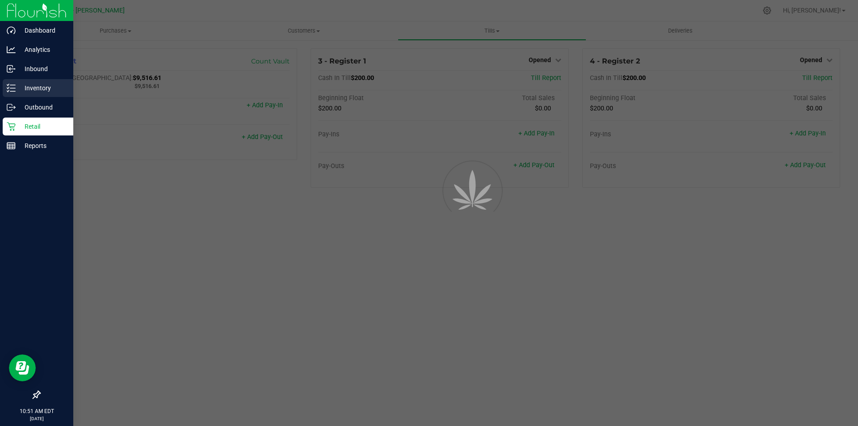  Describe the element at coordinates (11, 30) in the screenshot. I see `inline-svg: Dashboard` at that location.